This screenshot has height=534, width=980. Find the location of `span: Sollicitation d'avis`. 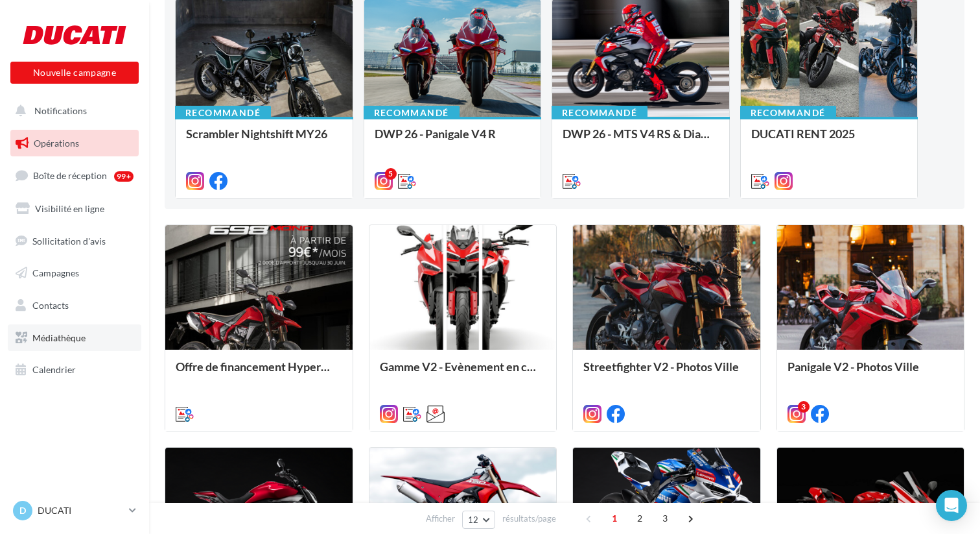

span: Sollicitation d'avis is located at coordinates (69, 240).